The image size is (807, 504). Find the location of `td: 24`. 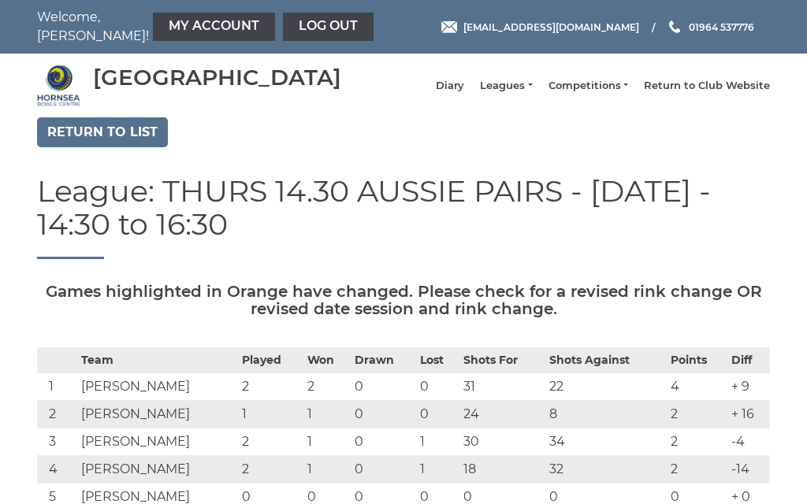

td: 24 is located at coordinates (502, 414).